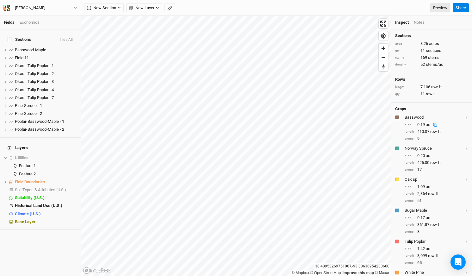 The height and width of the screenshot is (276, 472). What do you see at coordinates (383, 23) in the screenshot?
I see `span: Enter fullscreen` at bounding box center [383, 23].